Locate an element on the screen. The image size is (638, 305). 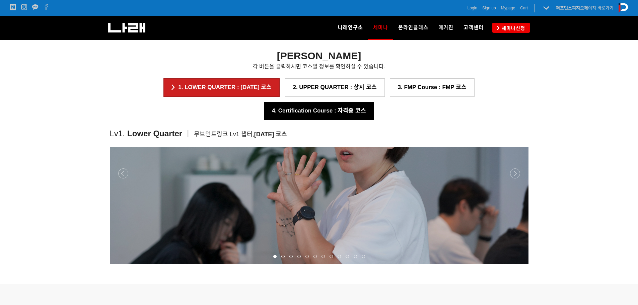
a: 3. FMP Course : FMP 코스 is located at coordinates (432, 87).